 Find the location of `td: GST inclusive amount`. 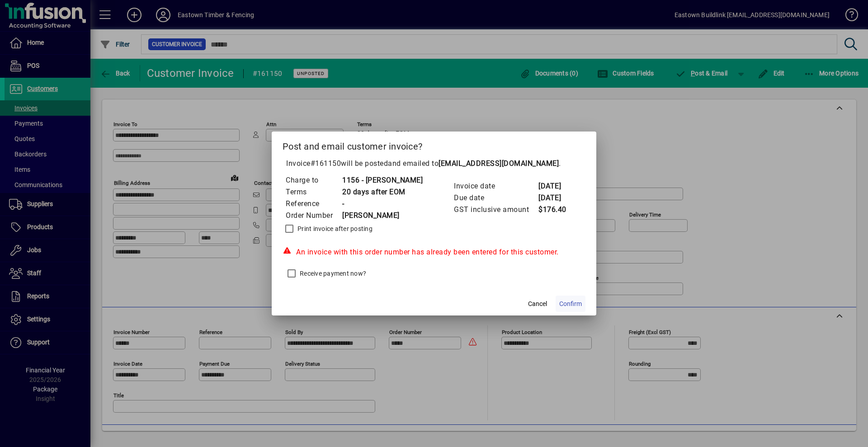

td: GST inclusive amount is located at coordinates (496, 209).